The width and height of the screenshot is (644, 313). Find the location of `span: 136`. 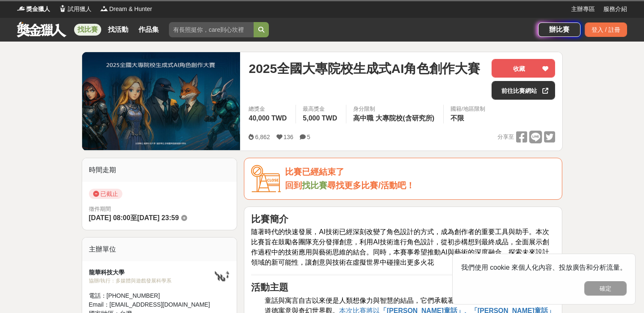

span: 136 is located at coordinates (289, 137).